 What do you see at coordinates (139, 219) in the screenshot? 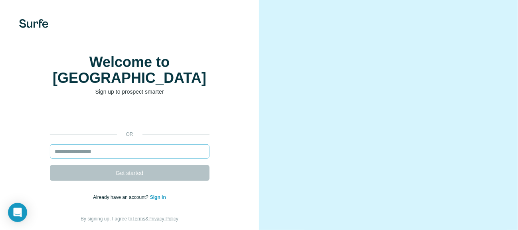
I see `a: Terms` at bounding box center [139, 219].